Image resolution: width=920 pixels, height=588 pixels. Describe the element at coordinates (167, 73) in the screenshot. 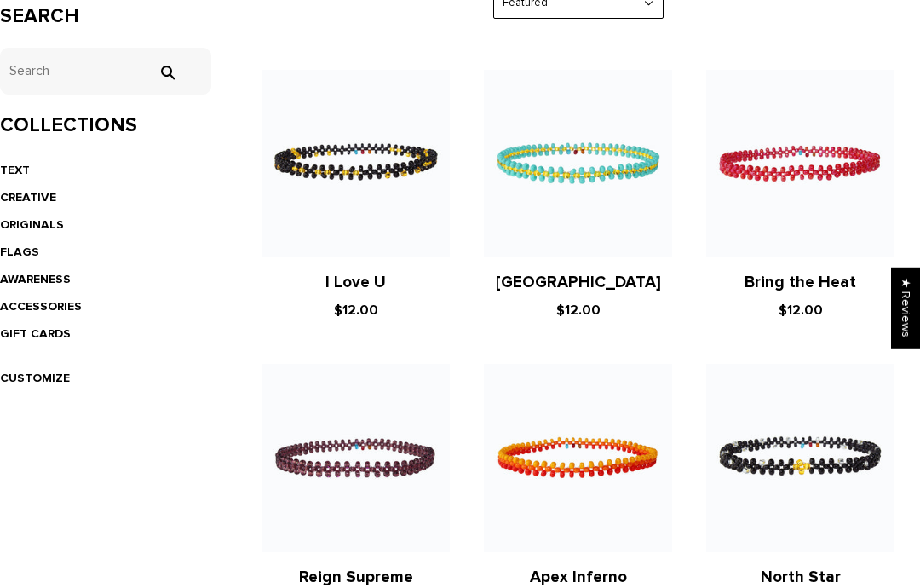

I see `input: Search` at that location.